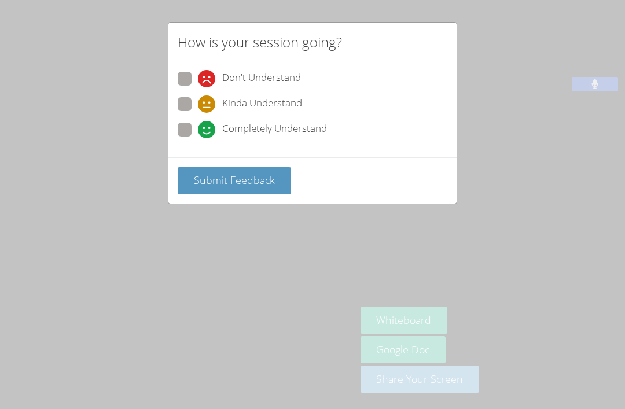 The image size is (625, 409). Describe the element at coordinates (274, 130) in the screenshot. I see `span: Completely Understand` at that location.